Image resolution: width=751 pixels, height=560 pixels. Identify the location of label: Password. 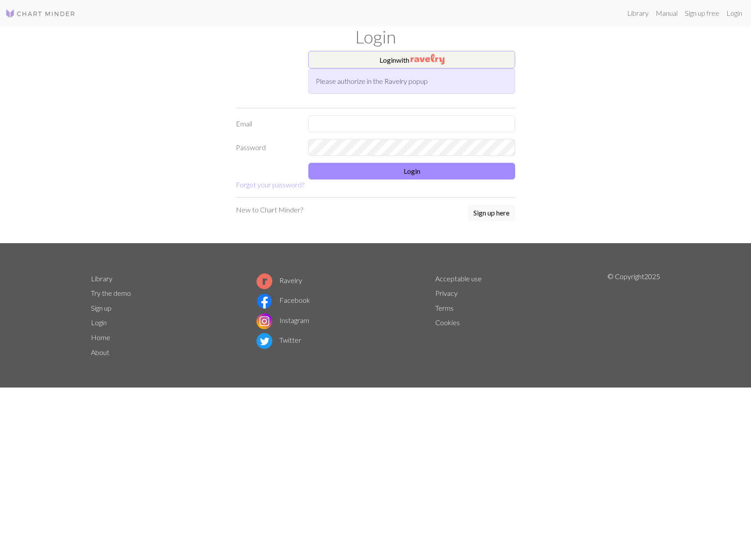
(267, 148).